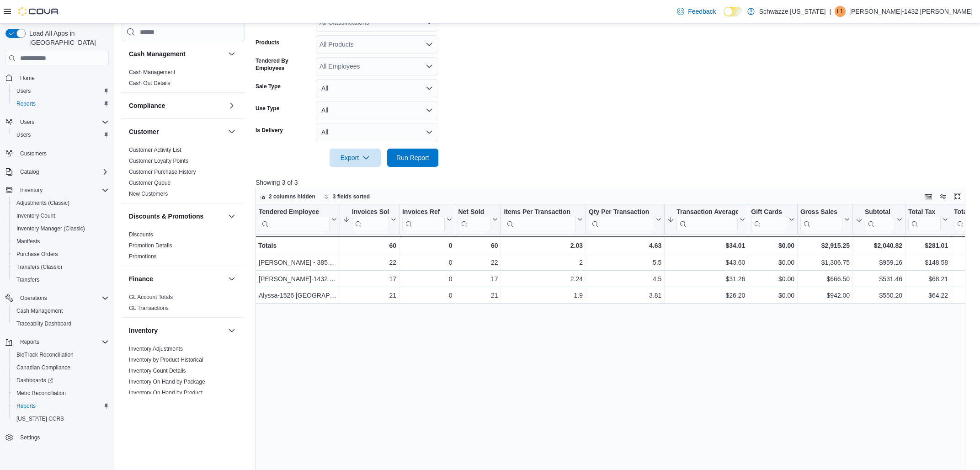 This screenshot has height=470, width=980. What do you see at coordinates (294, 219) in the screenshot?
I see `div: Tendered Employee` at bounding box center [294, 219].